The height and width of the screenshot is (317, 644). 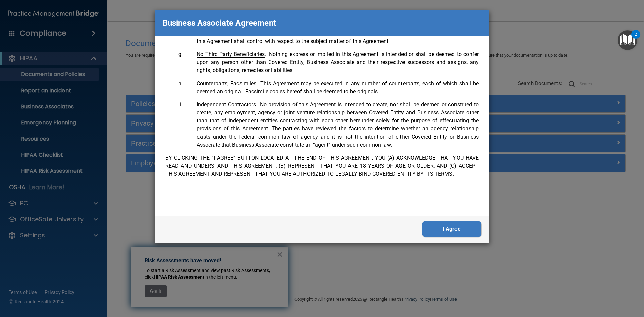 I want to click on li: Nothing express or implied in this Agreement is intended or shall be deemed to confer upon any pe..., so click(x=331, y=63).